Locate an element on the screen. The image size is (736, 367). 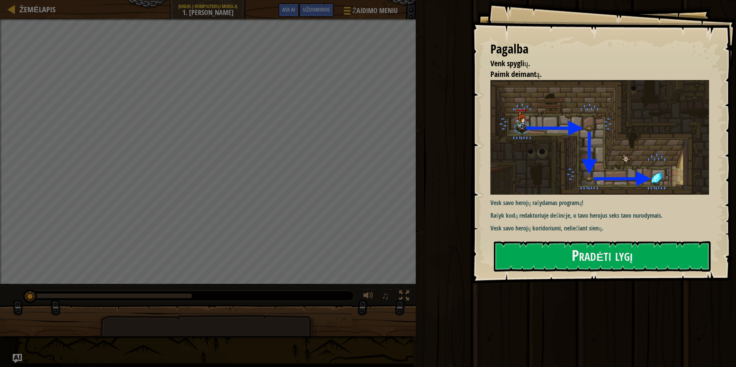
span: Žemėlapis is located at coordinates (37, 9).